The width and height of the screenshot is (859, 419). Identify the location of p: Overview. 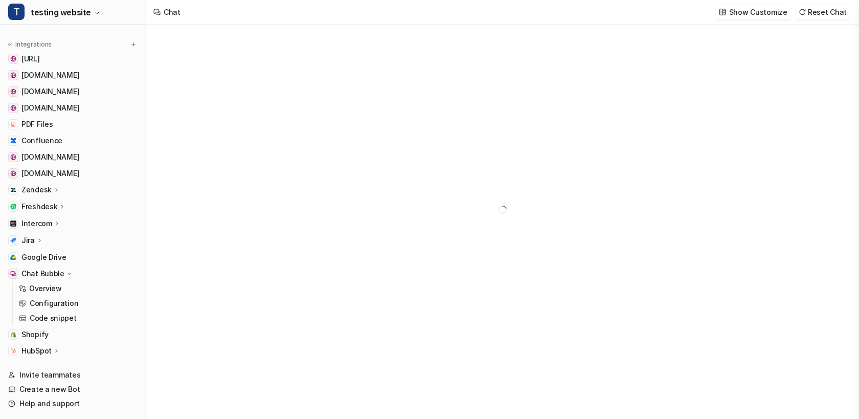
(46, 288).